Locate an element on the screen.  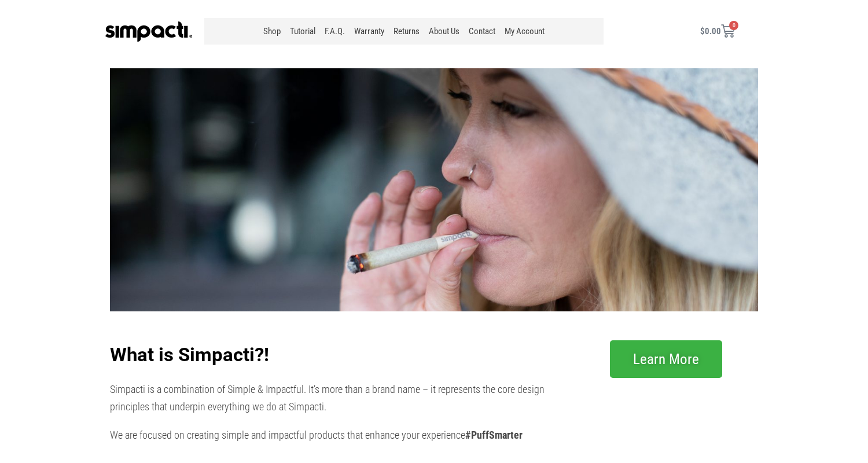
img: Even Pack Even Burn is located at coordinates (434, 190).